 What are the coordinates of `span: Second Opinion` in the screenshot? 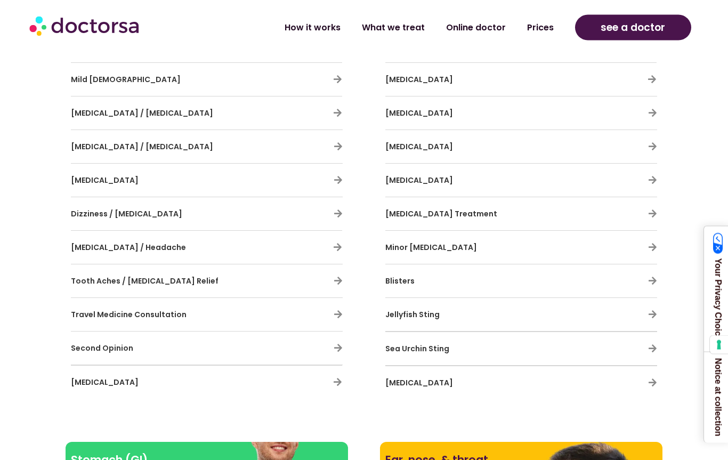 It's located at (102, 349).